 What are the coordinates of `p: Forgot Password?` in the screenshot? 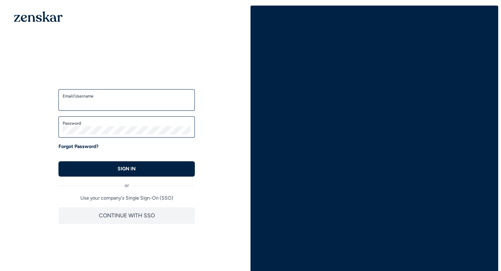 It's located at (78, 146).